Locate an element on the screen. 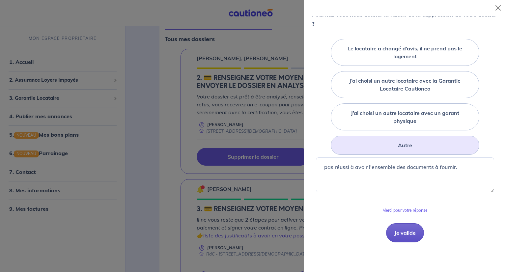  label: J’ai choisi un autre locataire avec la Garantie Locataire Cautioneo is located at coordinates (405, 85).